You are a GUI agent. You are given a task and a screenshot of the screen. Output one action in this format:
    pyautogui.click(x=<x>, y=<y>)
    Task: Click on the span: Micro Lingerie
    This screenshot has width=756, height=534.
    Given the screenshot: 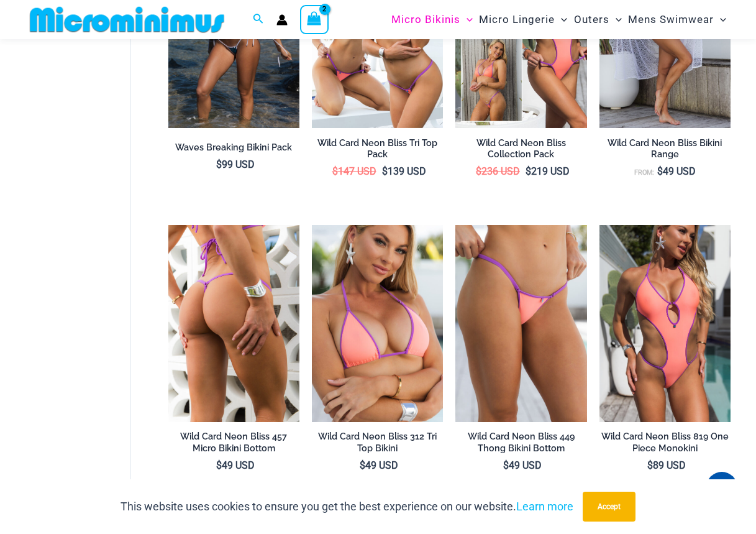 What is the action you would take?
    pyautogui.click(x=517, y=19)
    